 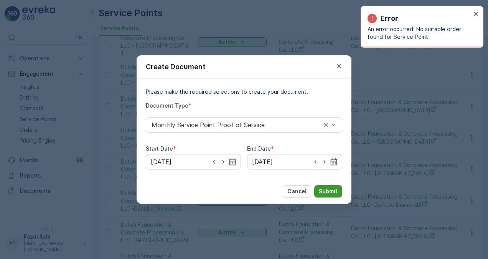 What do you see at coordinates (159, 148) in the screenshot?
I see `label: Start Date` at bounding box center [159, 148].